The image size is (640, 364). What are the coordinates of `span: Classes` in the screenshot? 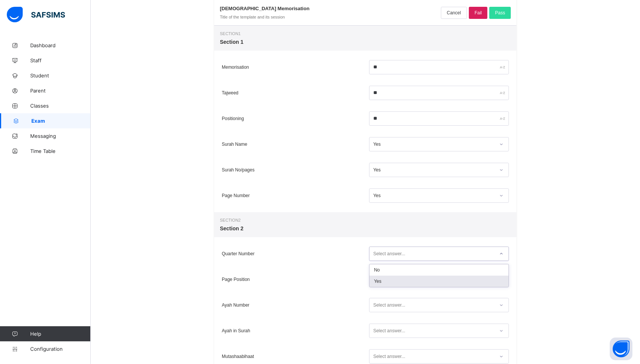 It's located at (60, 106).